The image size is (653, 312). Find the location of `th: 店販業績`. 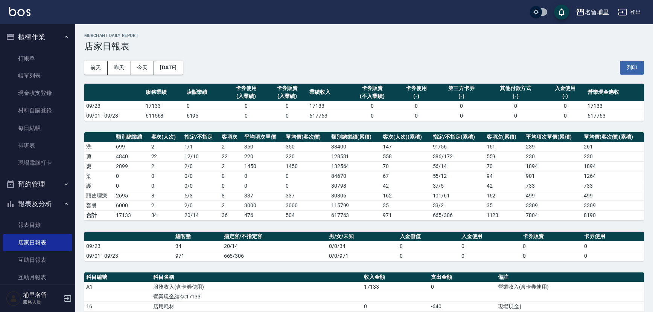

th: 店販業績 is located at coordinates (205, 92).